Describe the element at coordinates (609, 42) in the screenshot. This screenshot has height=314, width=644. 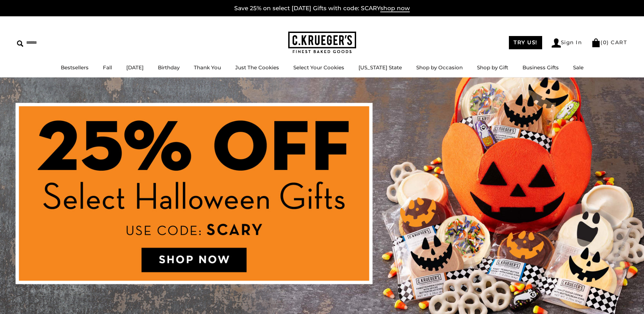
I see `a: (0) CART` at that location.